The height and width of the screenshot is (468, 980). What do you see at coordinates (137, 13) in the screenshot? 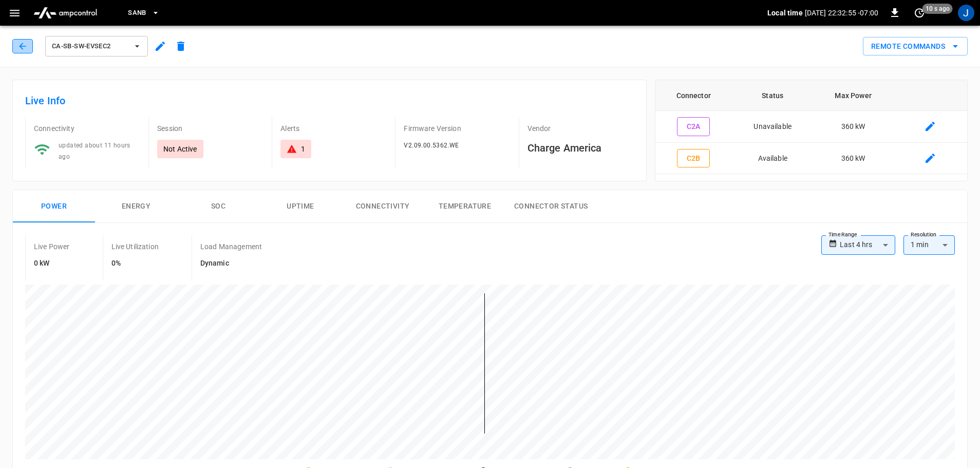
I see `span: SanB` at bounding box center [137, 13].